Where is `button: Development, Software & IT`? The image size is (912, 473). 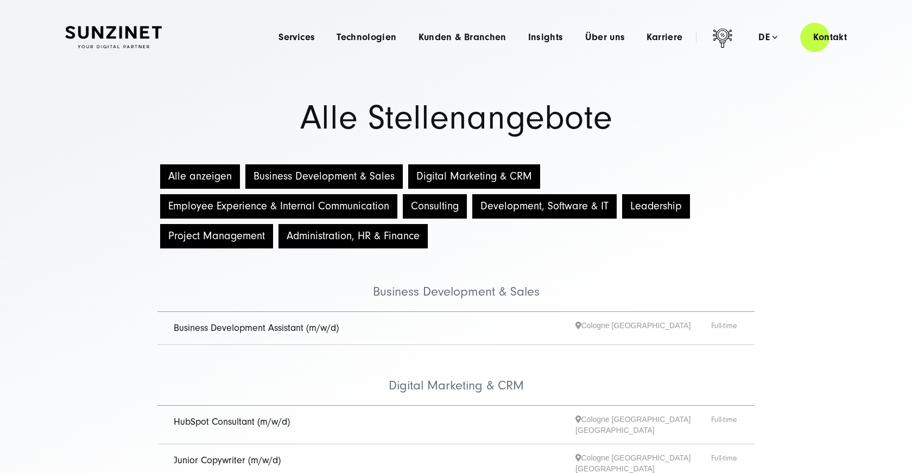 button: Development, Software & IT is located at coordinates (544, 206).